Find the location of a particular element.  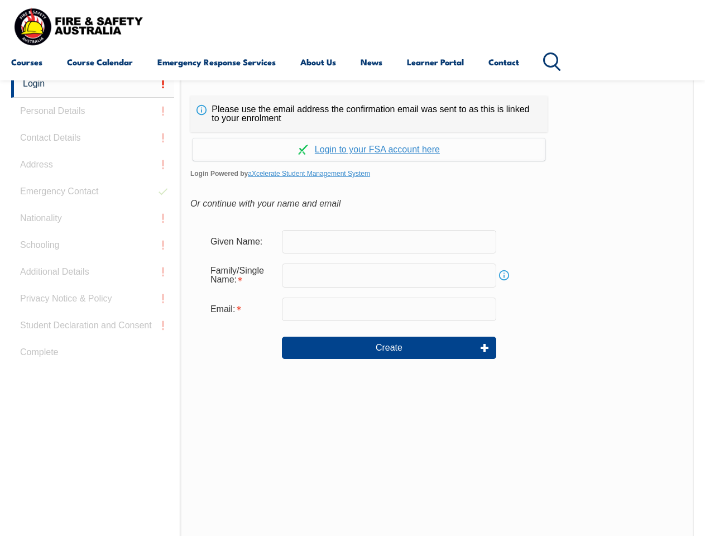

div: Family/Single Name is required. is located at coordinates (242, 275).